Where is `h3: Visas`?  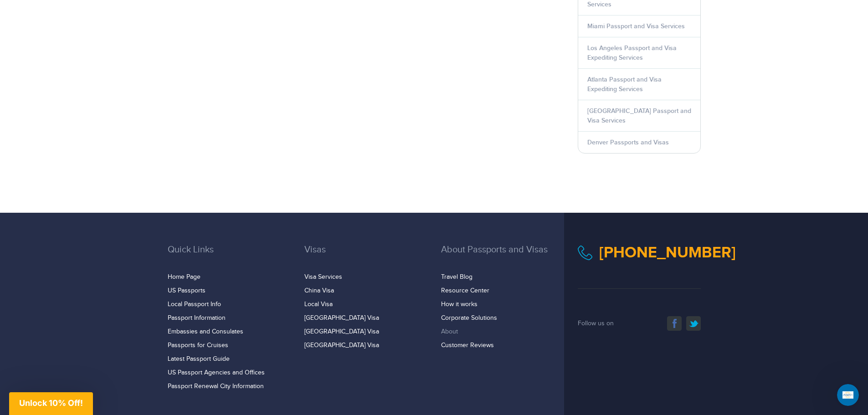 h3: Visas is located at coordinates (366, 256).